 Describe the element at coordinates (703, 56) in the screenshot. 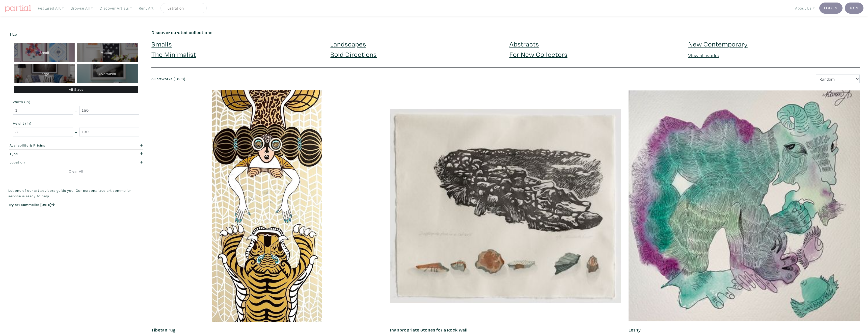

I see `a: View all works` at that location.